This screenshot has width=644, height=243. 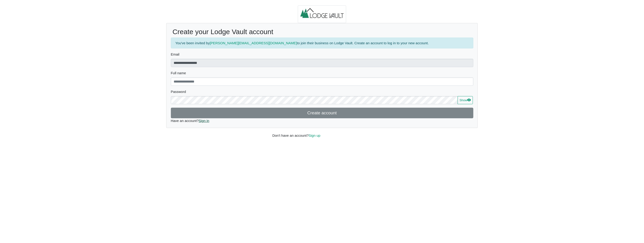 What do you see at coordinates (469, 100) in the screenshot?
I see `svg: eye fill` at bounding box center [469, 100].